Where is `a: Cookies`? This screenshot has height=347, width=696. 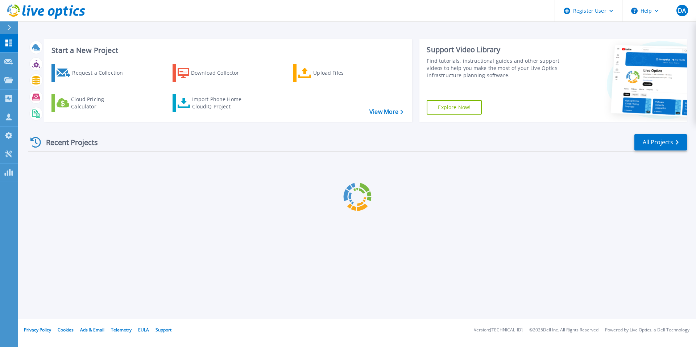 a: Cookies is located at coordinates (66, 329).